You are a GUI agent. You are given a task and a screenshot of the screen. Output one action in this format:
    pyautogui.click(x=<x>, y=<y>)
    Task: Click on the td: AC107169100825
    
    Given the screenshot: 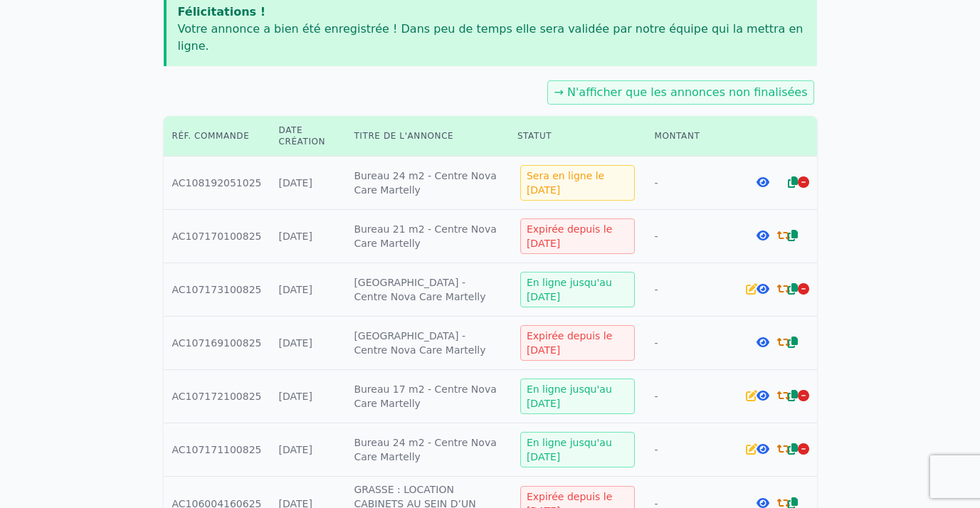 What is the action you would take?
    pyautogui.click(x=217, y=343)
    